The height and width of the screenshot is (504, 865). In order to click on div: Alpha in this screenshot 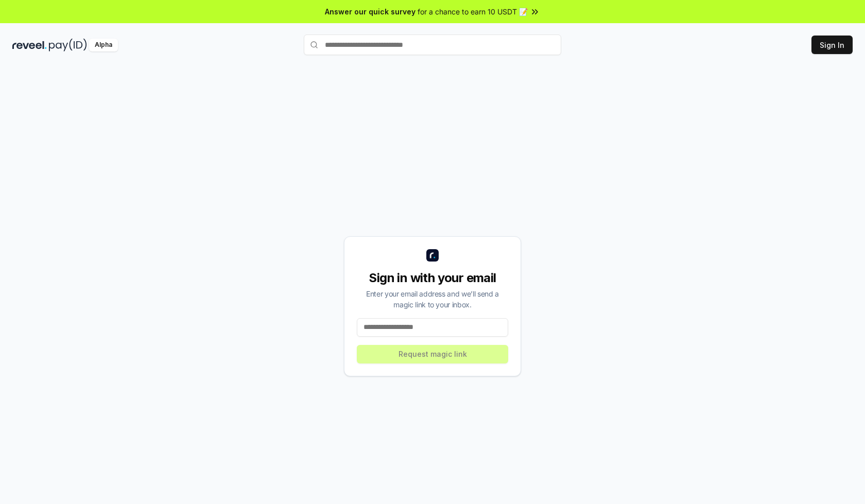, I will do `click(103, 45)`.